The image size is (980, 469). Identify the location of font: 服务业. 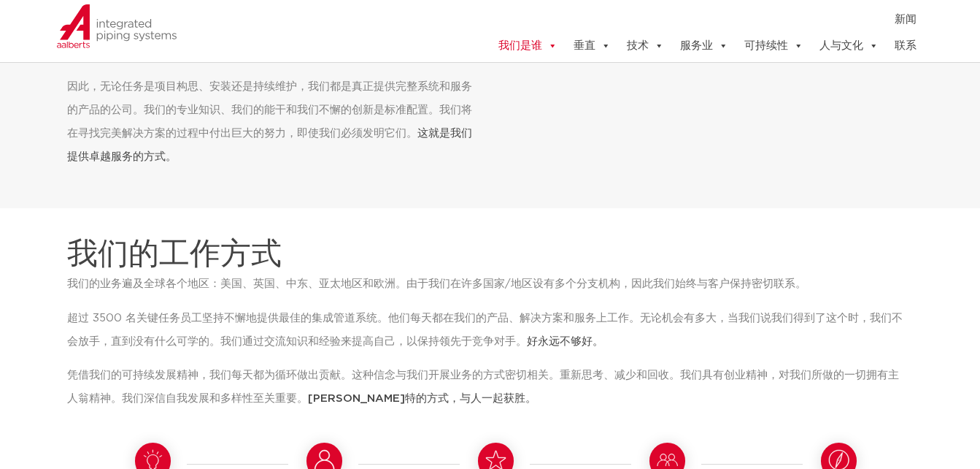
(696, 46).